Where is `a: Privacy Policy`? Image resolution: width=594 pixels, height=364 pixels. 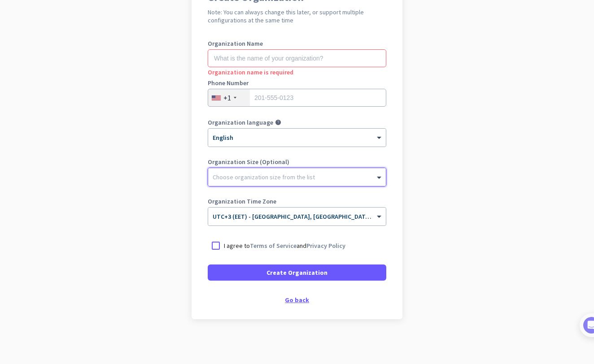
a: Privacy Policy is located at coordinates (325, 246).